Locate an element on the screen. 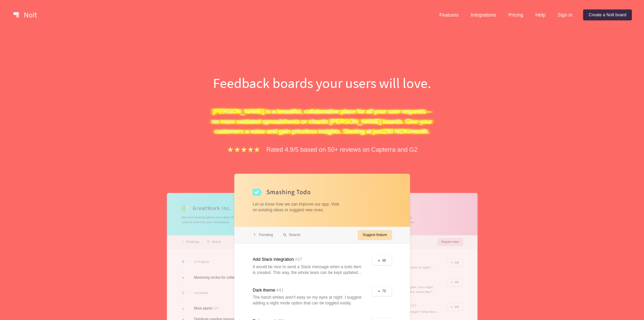  p: Rated 4.9/5 based on 50+ reviews on Capterra and G2 is located at coordinates (342, 149).